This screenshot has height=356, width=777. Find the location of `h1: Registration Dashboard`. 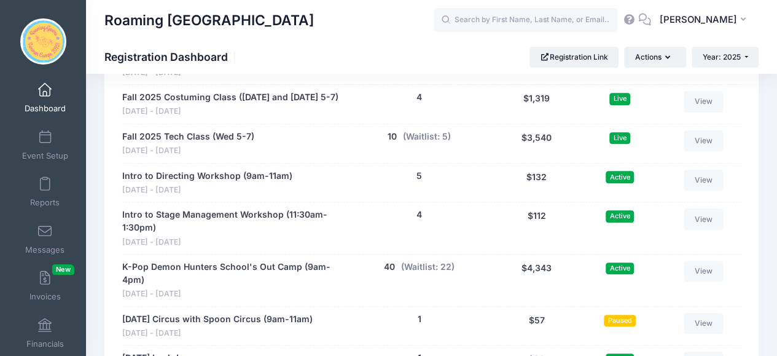

h1: Registration Dashboard is located at coordinates (171, 57).